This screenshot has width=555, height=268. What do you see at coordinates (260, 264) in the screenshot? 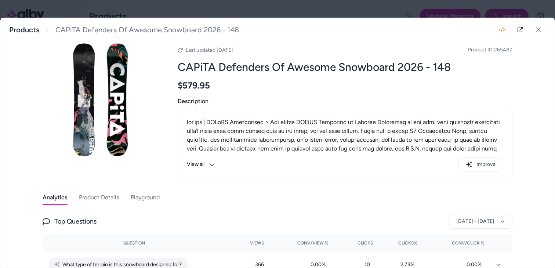
I see `span: 366` at bounding box center [260, 264].